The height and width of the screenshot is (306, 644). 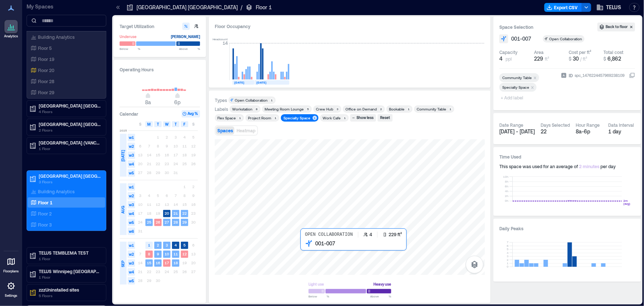 What do you see at coordinates (579, 52) in the screenshot?
I see `div: Cost per ft²` at bounding box center [579, 52].